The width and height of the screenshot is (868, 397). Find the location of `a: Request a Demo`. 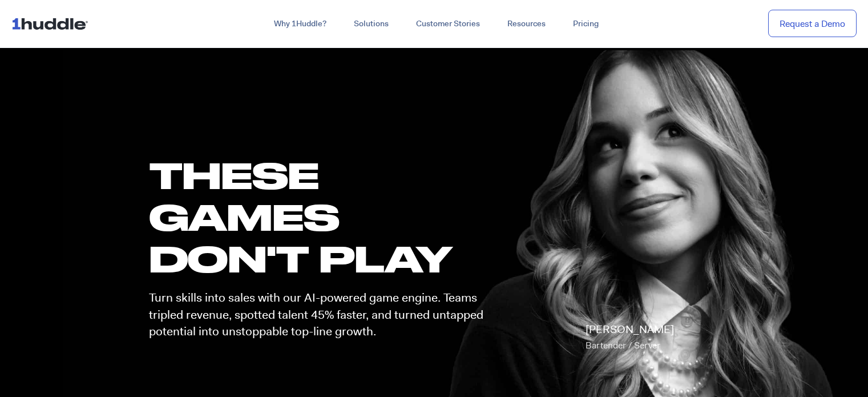

a: Request a Demo is located at coordinates (812, 24).